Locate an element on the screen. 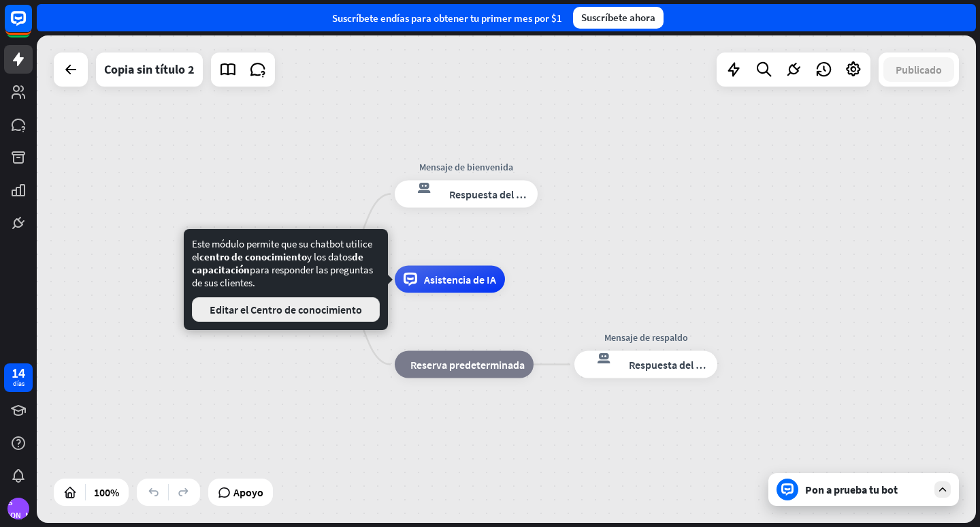 The image size is (980, 527). font: Mensaje de respaldo is located at coordinates (646, 337).